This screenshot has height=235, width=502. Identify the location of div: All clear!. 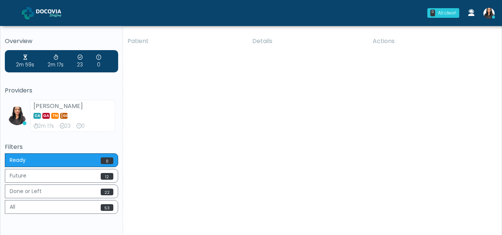
(447, 13).